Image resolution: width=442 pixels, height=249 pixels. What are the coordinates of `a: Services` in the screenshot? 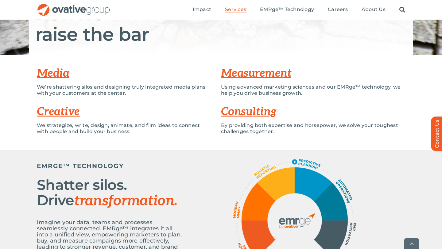 It's located at (235, 10).